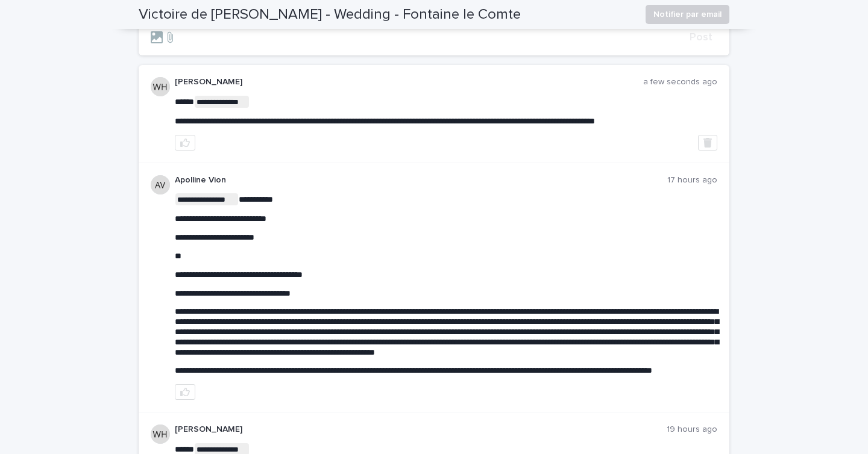  I want to click on p: 19 hours ago, so click(692, 430).